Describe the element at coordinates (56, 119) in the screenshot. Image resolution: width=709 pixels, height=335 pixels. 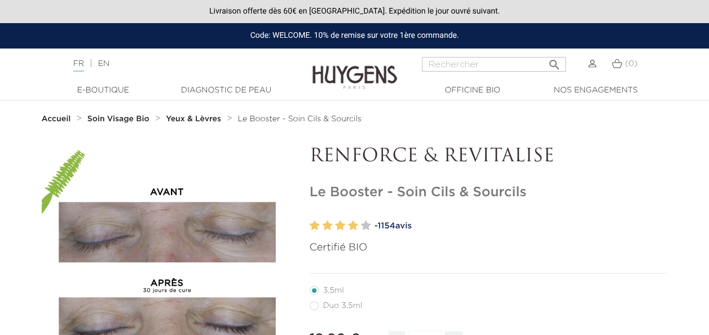
I see `strong: Accueil` at that location.